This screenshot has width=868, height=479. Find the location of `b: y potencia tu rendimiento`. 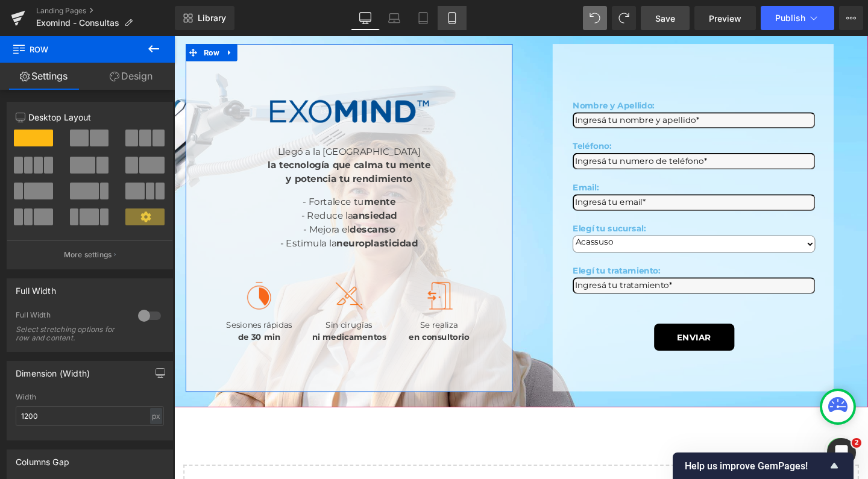

b: y potencia tu rendimiento is located at coordinates (184, 150).